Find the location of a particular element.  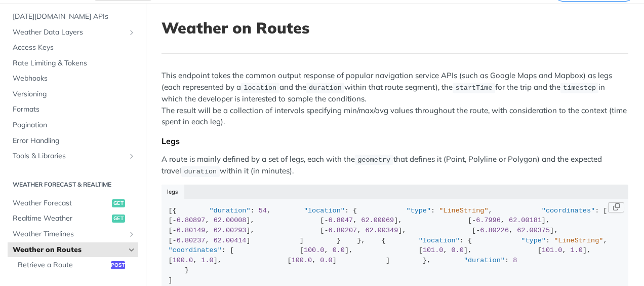

span: Webhooks is located at coordinates (74, 78).